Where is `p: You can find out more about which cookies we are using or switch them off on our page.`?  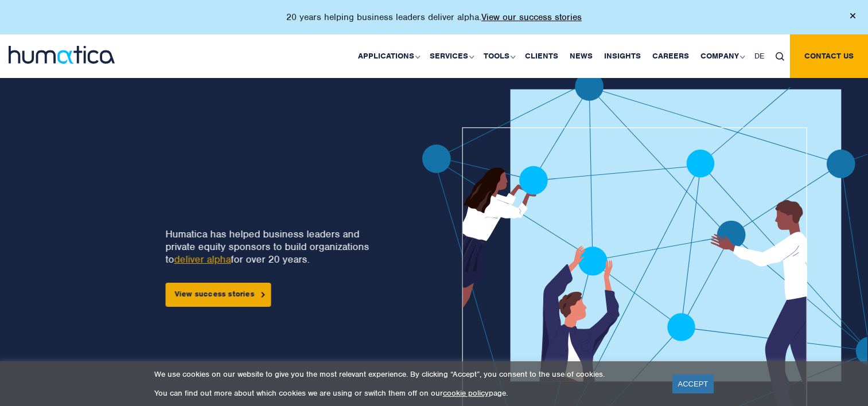 p: You can find out more about which cookies we are using or switch them off on our page. is located at coordinates (406, 393).